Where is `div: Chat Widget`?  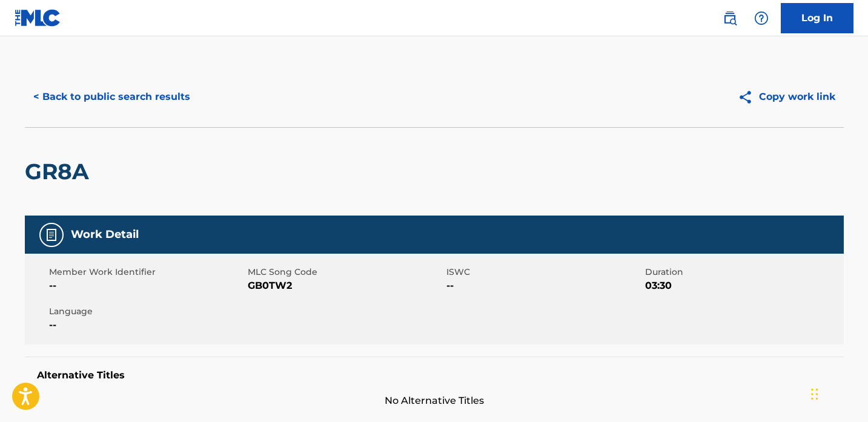 div: Chat Widget is located at coordinates (837, 393).